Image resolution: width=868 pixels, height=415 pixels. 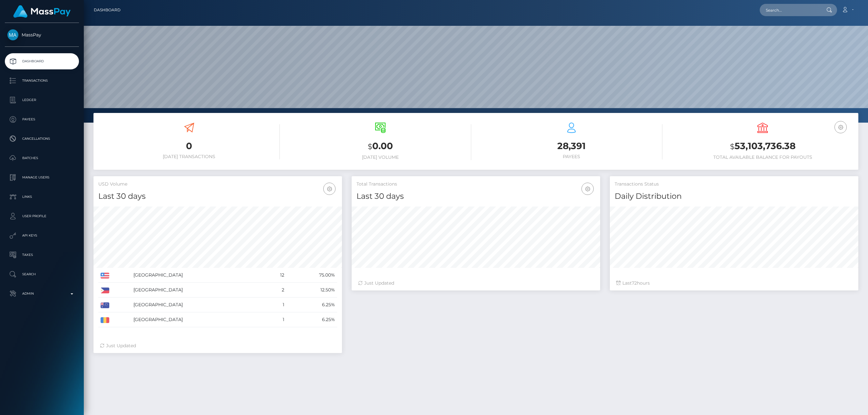 I want to click on a: Transactions, so click(x=42, y=80).